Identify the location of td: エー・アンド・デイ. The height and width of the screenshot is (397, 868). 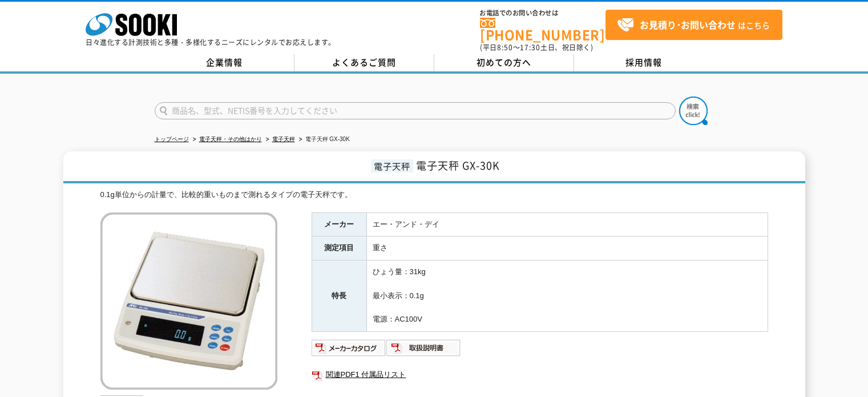
(567, 224).